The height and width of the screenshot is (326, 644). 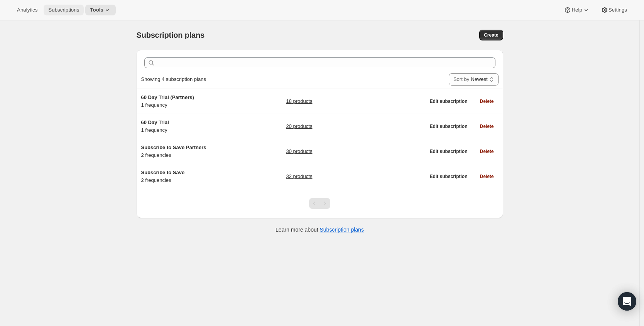 I want to click on span: Tools, so click(x=97, y=10).